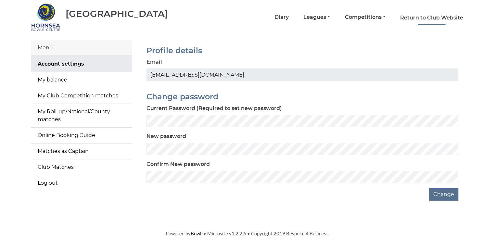 The width and height of the screenshot is (494, 237). Describe the element at coordinates (81, 96) in the screenshot. I see `a: My Club Competition matches` at that location.